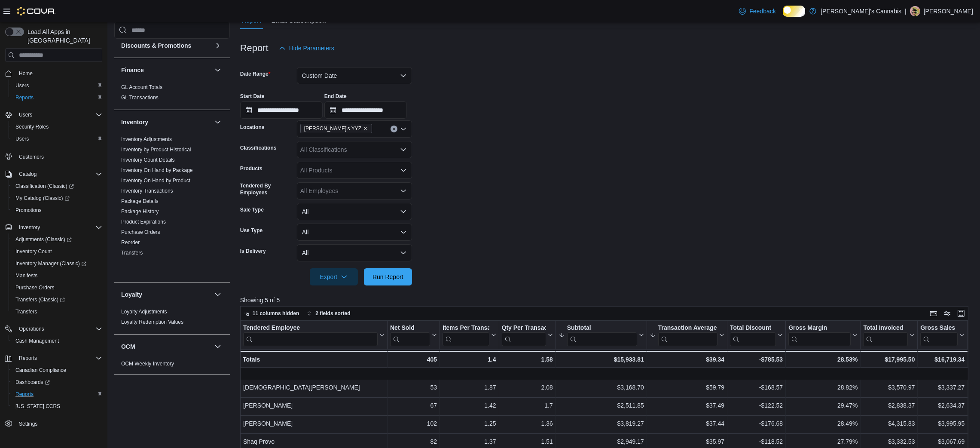 The width and height of the screenshot is (980, 448). What do you see at coordinates (144, 312) in the screenshot?
I see `span: Loyalty Adjustments` at bounding box center [144, 312].